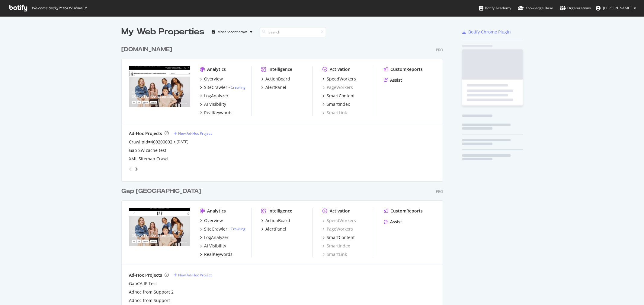 The width and height of the screenshot is (644, 305). Describe the element at coordinates (163, 32) in the screenshot. I see `div: My Web Properties` at that location.